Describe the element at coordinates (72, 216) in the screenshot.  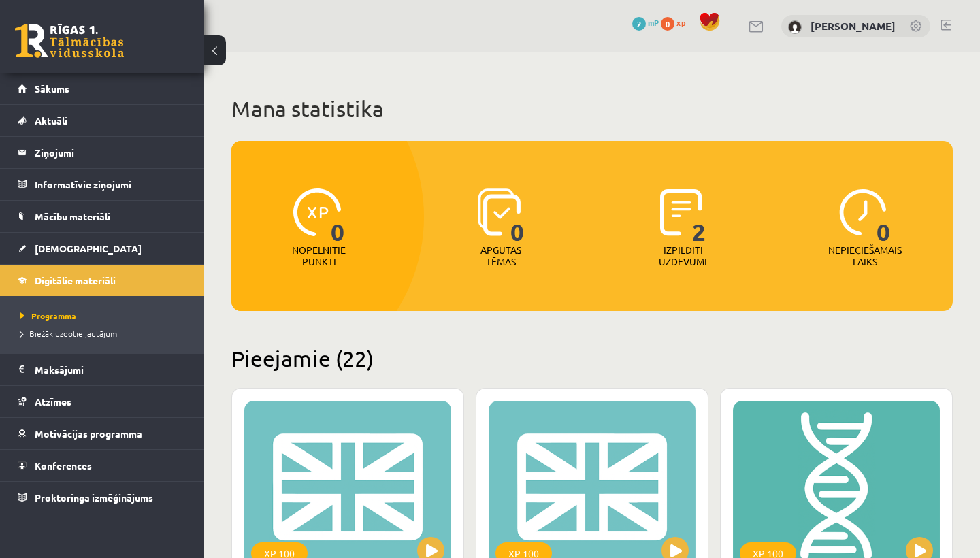
I see `span: Mācību materiāli` at that location.